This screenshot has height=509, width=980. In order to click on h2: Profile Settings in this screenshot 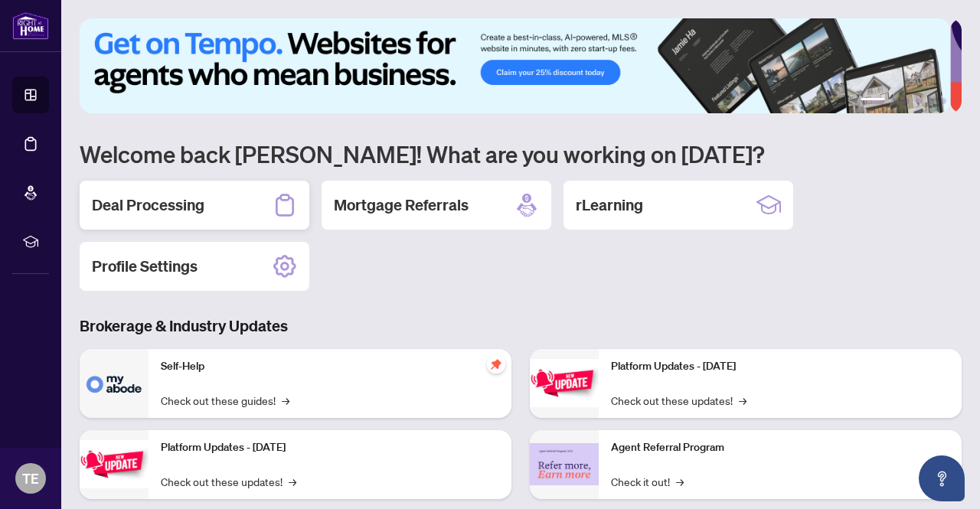, I will do `click(145, 267)`.